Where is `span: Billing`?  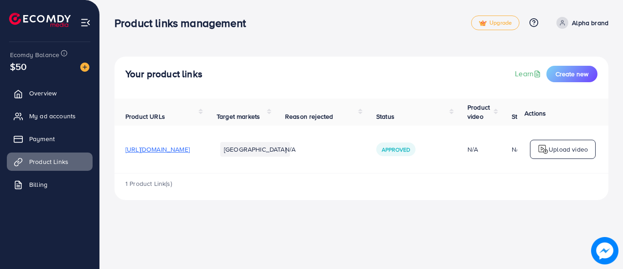
span: Billing is located at coordinates (38, 184).